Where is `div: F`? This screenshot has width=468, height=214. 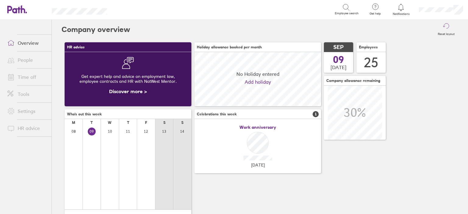
div: F is located at coordinates (146, 123).